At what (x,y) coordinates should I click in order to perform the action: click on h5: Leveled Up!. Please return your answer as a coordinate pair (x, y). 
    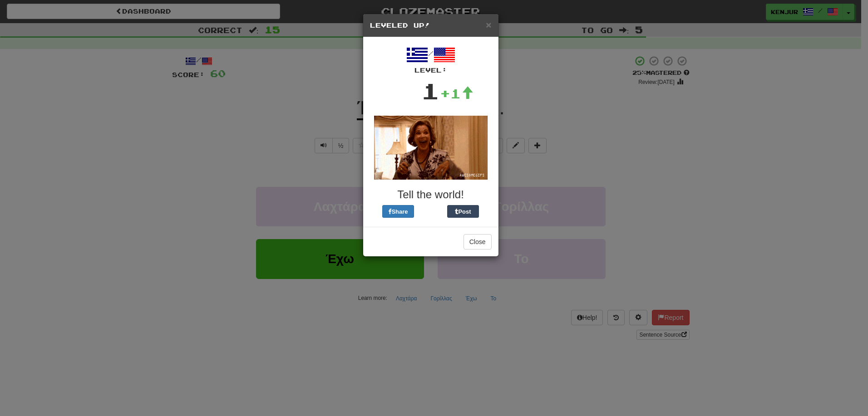
    Looking at the image, I should click on (431, 25).